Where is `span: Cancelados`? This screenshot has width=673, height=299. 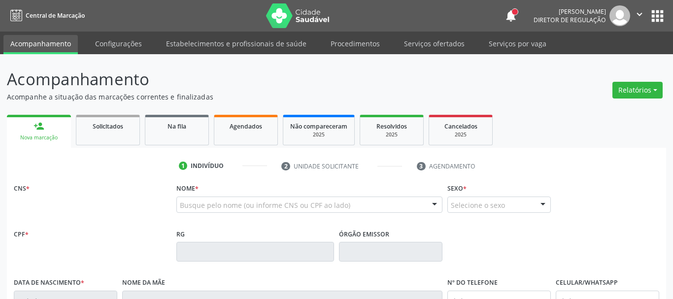 span: Cancelados is located at coordinates (461, 126).